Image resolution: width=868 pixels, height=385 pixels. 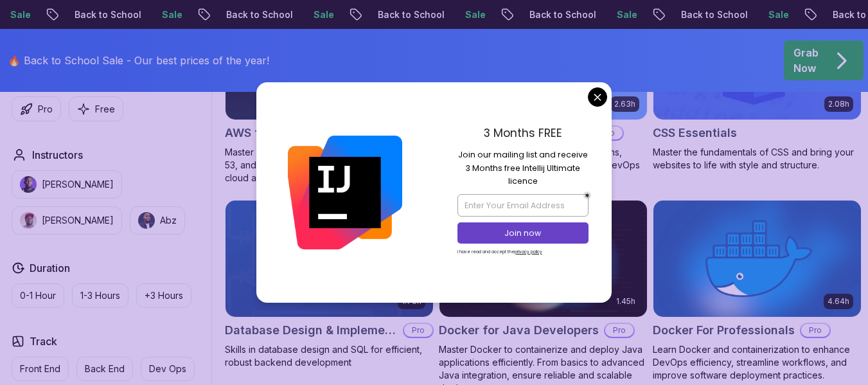 What do you see at coordinates (40, 369) in the screenshot?
I see `p: Front End` at bounding box center [40, 369].